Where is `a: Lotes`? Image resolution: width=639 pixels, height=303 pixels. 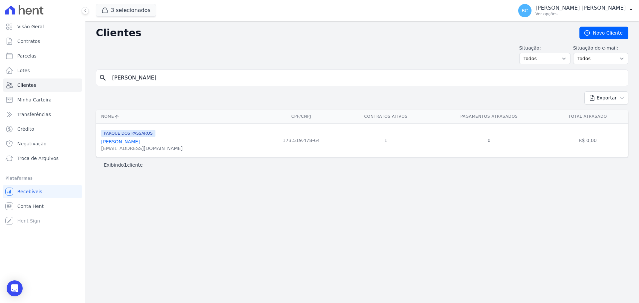
a: Lotes is located at coordinates (42, 71).